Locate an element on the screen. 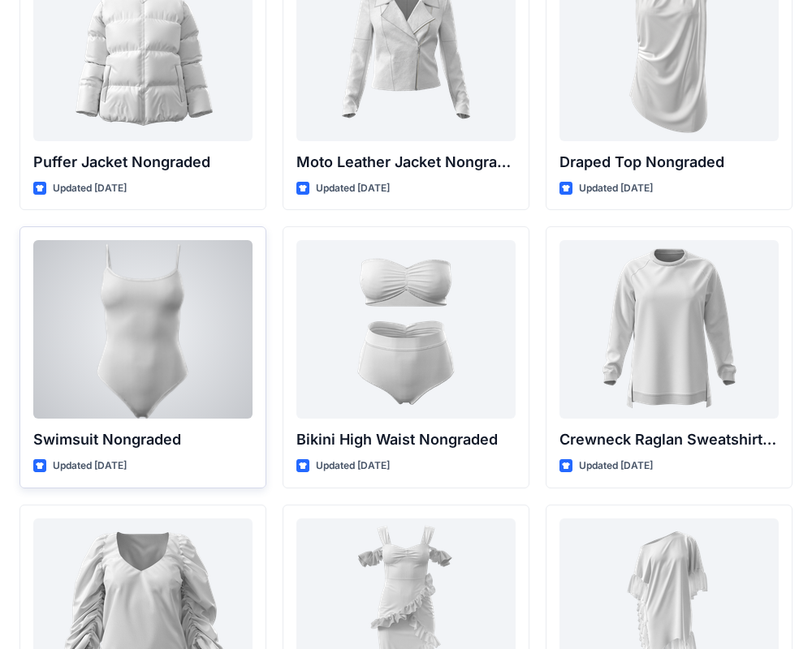 The image size is (812, 649). p: Bikini High Waist Nongraded is located at coordinates (406, 440).